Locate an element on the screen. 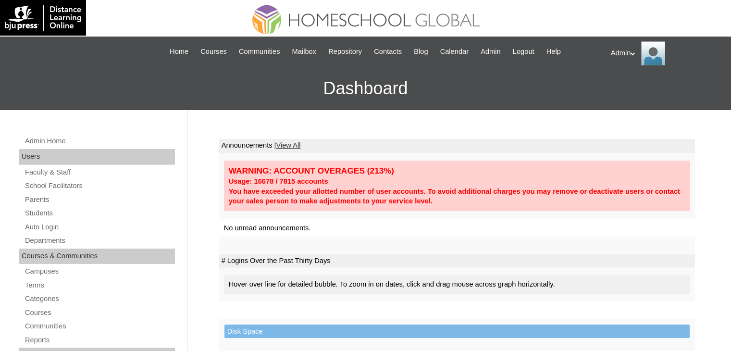 This screenshot has height=351, width=731. a: Students is located at coordinates (100, 213).